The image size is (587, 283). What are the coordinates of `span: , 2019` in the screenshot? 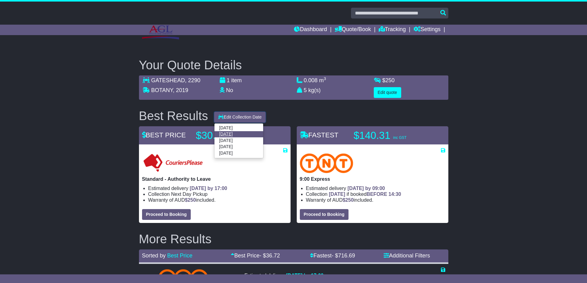 It's located at (181, 90).